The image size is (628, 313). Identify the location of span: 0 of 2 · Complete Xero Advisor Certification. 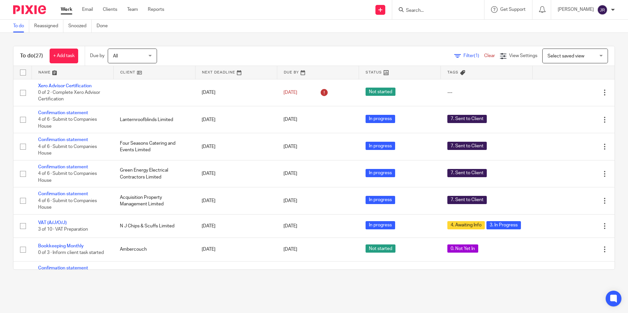
(69, 96).